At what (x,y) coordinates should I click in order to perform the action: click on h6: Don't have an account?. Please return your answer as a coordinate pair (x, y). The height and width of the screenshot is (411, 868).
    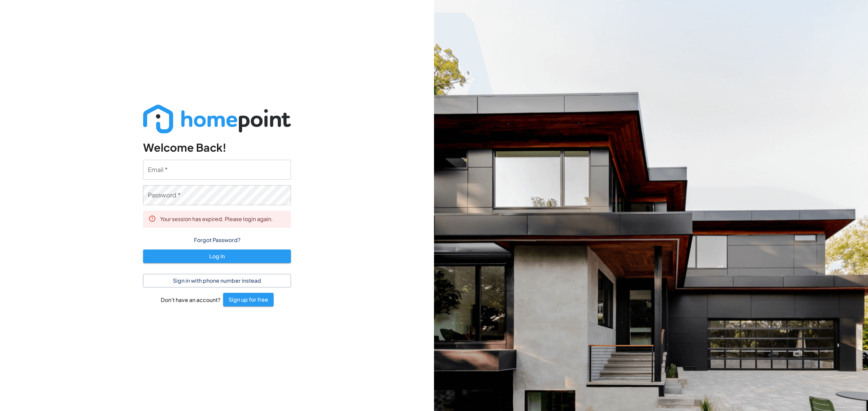
    Looking at the image, I should click on (191, 300).